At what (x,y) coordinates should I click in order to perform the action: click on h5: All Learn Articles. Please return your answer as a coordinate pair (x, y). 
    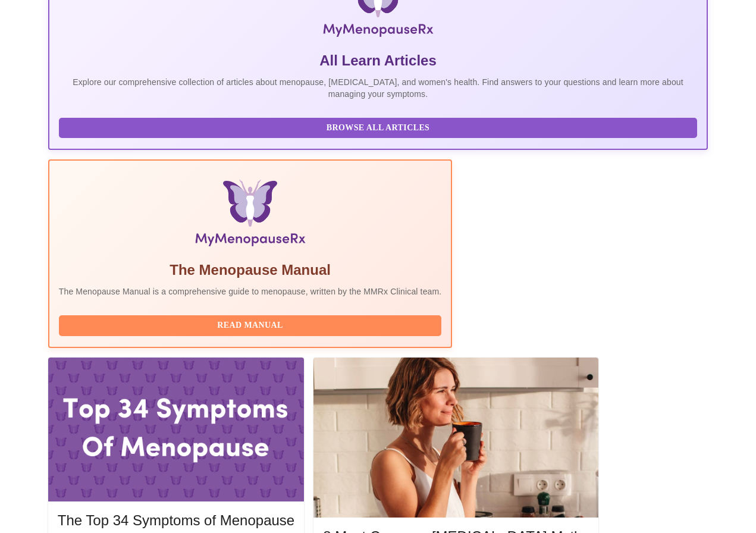
    Looking at the image, I should click on (378, 60).